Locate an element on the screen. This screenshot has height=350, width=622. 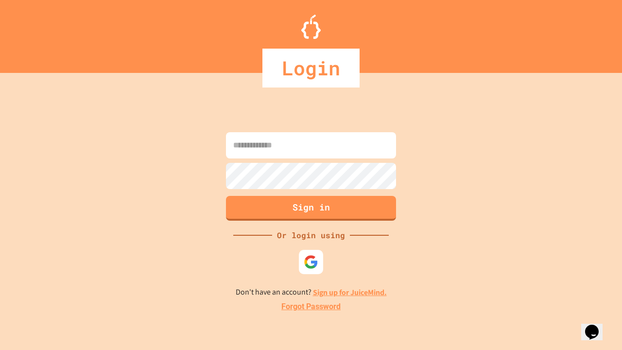
div: Login is located at coordinates (311, 68).